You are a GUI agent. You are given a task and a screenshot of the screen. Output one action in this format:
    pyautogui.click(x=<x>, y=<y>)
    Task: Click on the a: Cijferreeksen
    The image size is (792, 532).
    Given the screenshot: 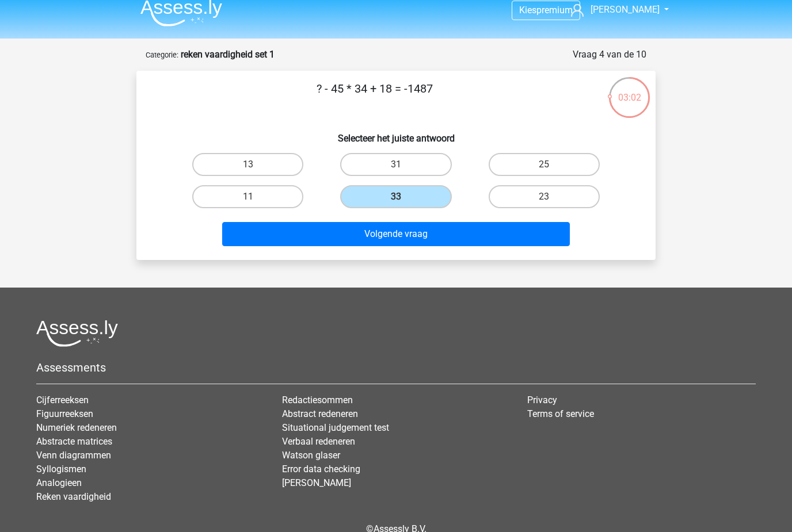 What is the action you would take?
    pyautogui.click(x=62, y=399)
    